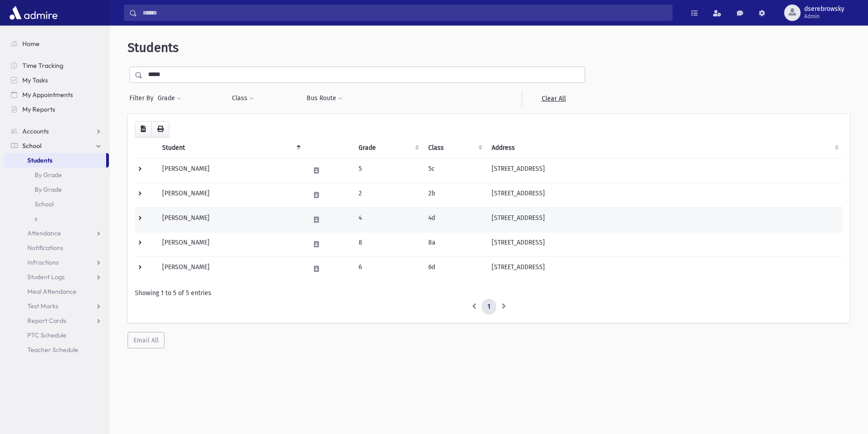  What do you see at coordinates (231, 148) in the screenshot?
I see `th: Student: activate to sort column descending` at bounding box center [231, 148].